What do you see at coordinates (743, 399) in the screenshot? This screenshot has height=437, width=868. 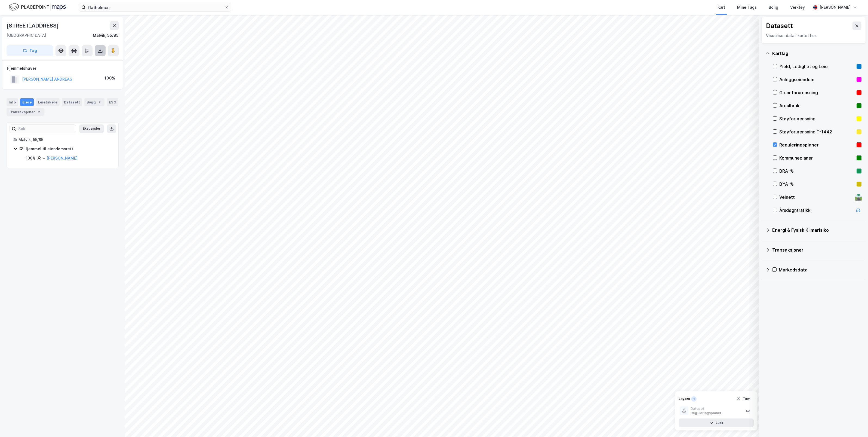 I see `button: Tøm` at bounding box center [743, 399].